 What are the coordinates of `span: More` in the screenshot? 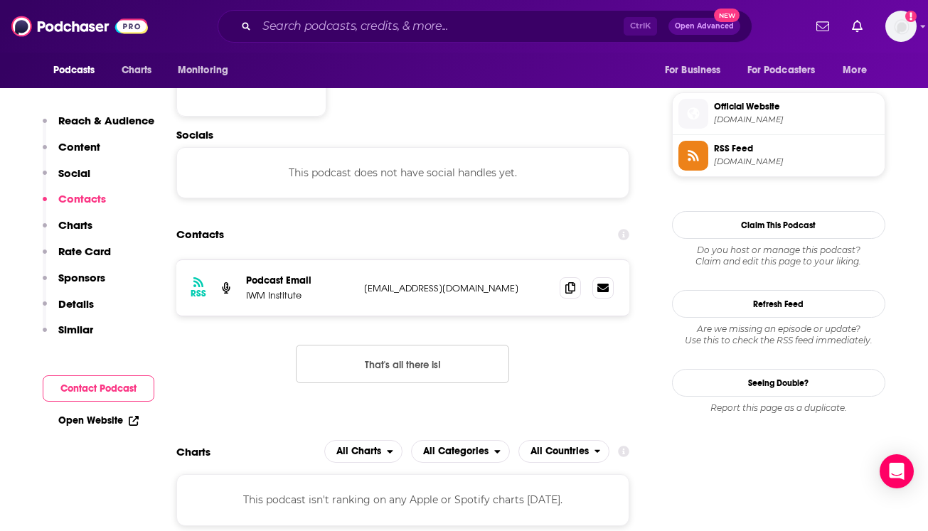 It's located at (855, 70).